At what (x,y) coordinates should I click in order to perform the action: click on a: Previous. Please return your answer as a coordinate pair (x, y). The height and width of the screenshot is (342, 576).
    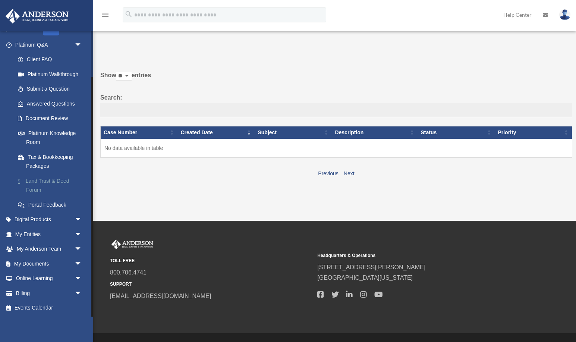
    Looking at the image, I should click on (328, 173).